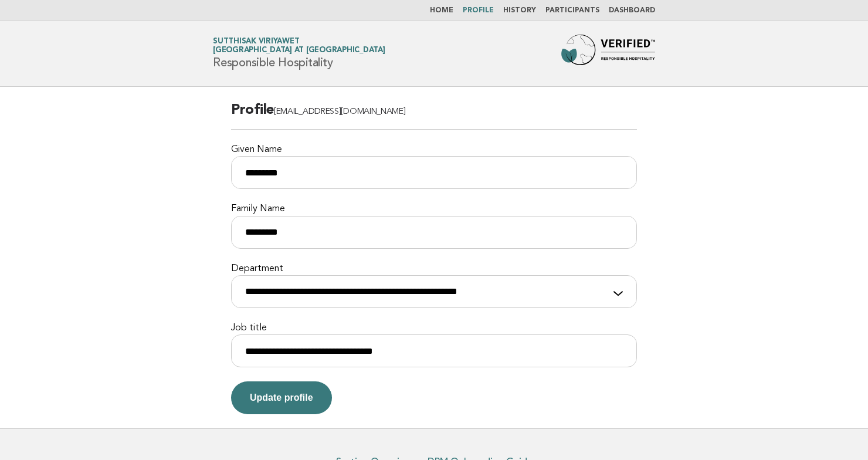  What do you see at coordinates (608, 53) in the screenshot?
I see `img: Forbes Travel Guide` at bounding box center [608, 53].